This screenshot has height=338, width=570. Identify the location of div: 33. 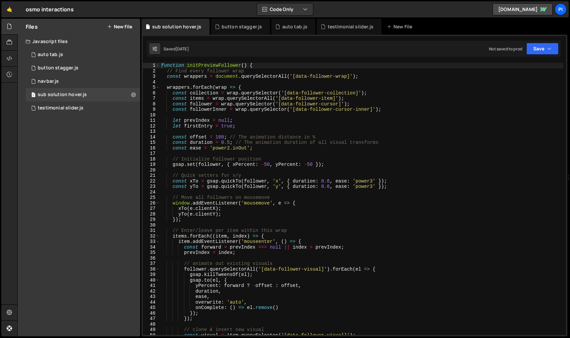
(151, 242).